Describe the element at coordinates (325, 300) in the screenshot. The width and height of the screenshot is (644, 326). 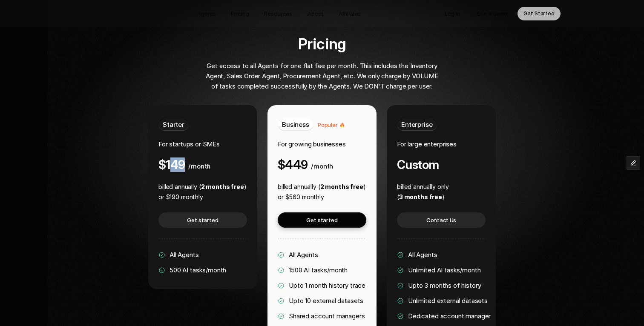
I see `span: Upto 10 external datasets` at that location.